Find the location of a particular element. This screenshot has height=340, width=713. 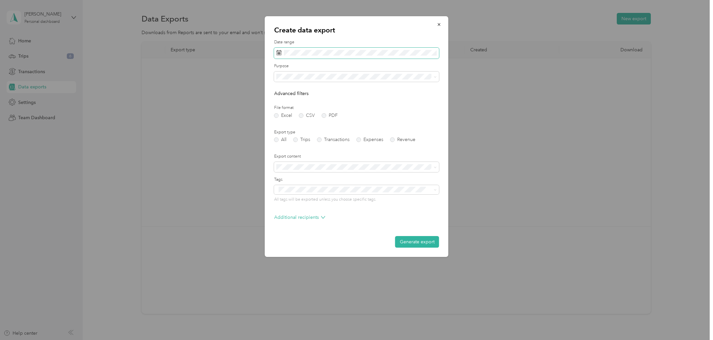

label: Export type is located at coordinates (356, 132).